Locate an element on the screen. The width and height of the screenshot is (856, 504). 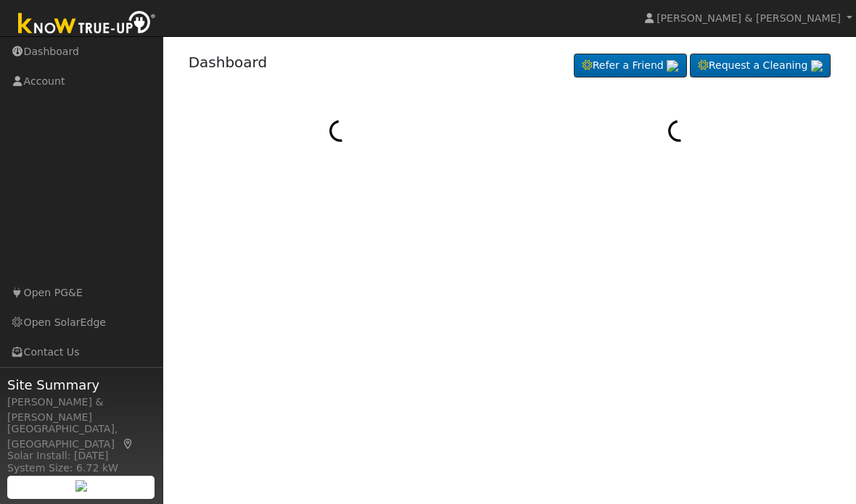
a: Dashboard is located at coordinates (228, 62).